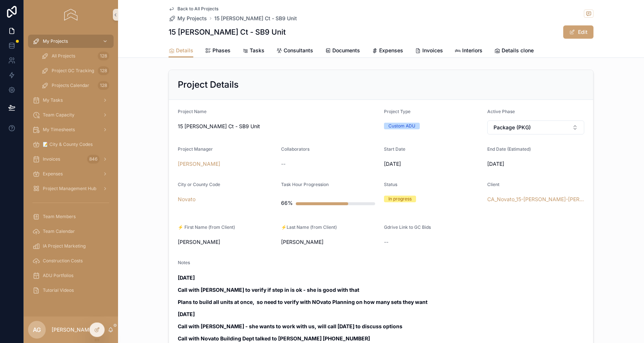 This screenshot has height=343, width=644. Describe the element at coordinates (71, 290) in the screenshot. I see `a: Tutorial Videos` at that location.